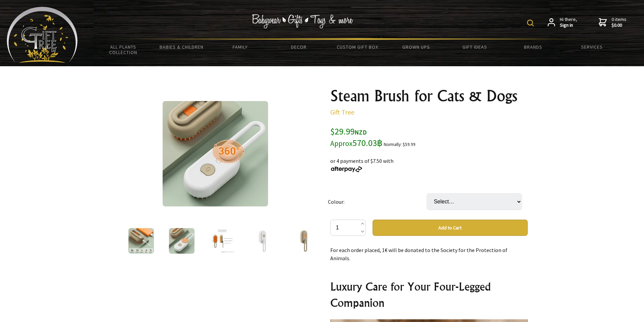 The width and height of the screenshot is (644, 322). I want to click on img: Babywear - Gifts - Toys & more, so click(303, 21).